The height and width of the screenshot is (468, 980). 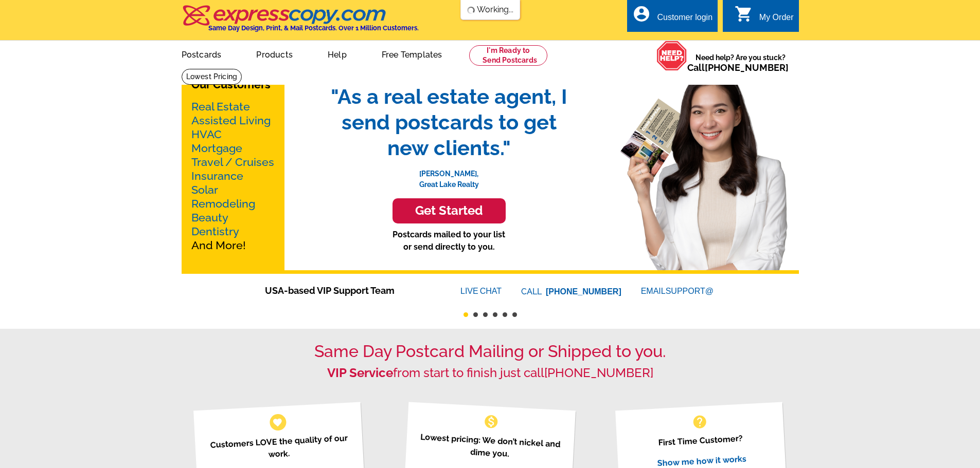 What do you see at coordinates (495, 315) in the screenshot?
I see `button: 4 of 6` at bounding box center [495, 315].